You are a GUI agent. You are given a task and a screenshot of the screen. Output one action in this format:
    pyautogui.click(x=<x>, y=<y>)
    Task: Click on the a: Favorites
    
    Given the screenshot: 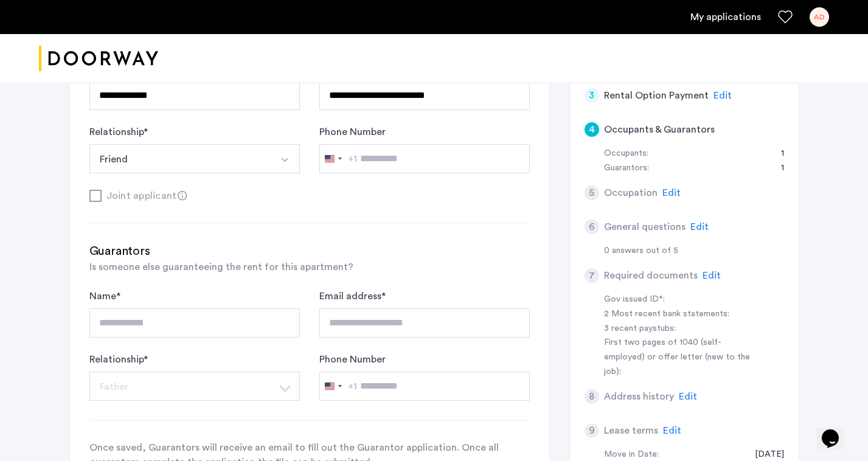 What is the action you would take?
    pyautogui.click(x=785, y=17)
    